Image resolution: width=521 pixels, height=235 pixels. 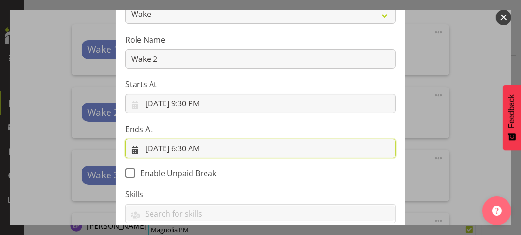 What do you see at coordinates (261, 59) in the screenshot?
I see `input: E.g. Waiter 1` at bounding box center [261, 59].